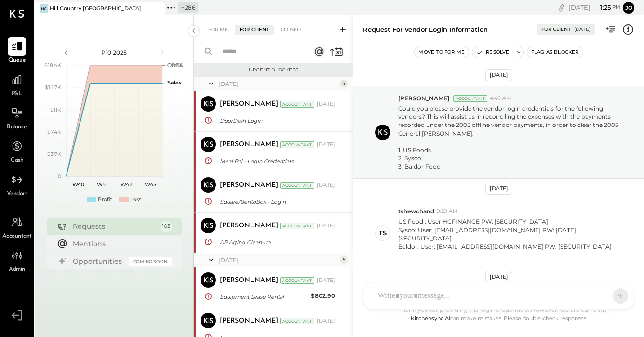 This screenshot has height=337, width=644. I want to click on text: OPEX, so click(175, 65).